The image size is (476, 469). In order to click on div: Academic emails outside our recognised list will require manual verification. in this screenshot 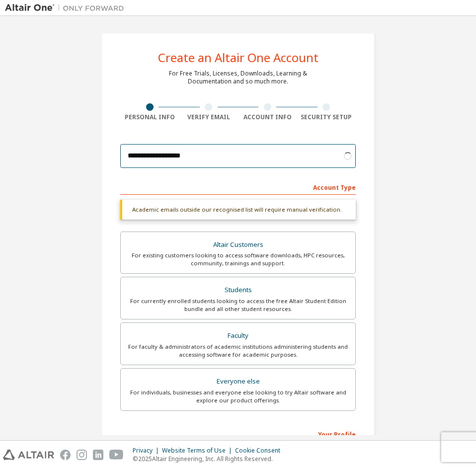, I will do `click(238, 210)`.